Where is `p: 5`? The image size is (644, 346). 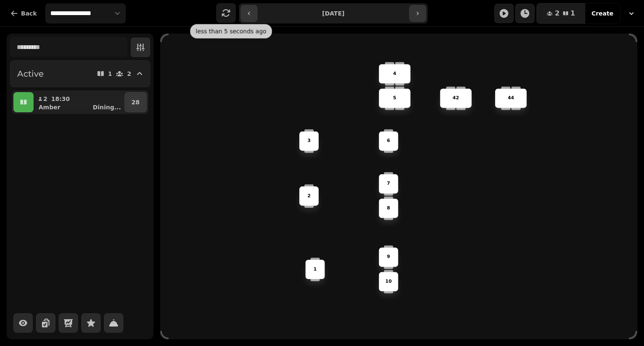
p: 5 is located at coordinates (395, 98).